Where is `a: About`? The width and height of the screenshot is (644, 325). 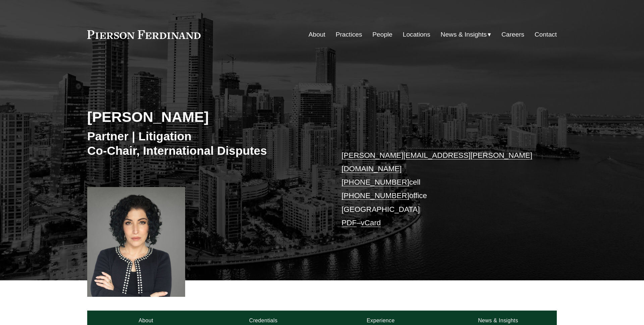
a: About is located at coordinates (317, 35).